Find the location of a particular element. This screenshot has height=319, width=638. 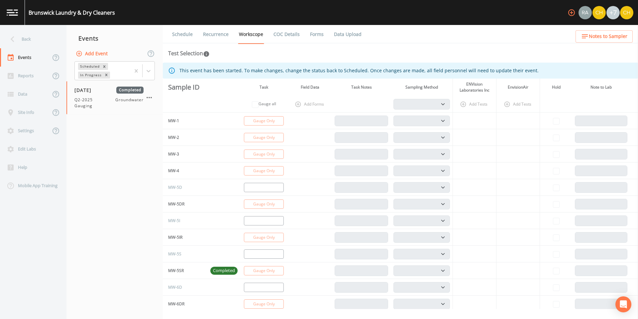

div: This event has been started. To make changes, change the status back to Scheduled. Once changes a... is located at coordinates (359, 70).